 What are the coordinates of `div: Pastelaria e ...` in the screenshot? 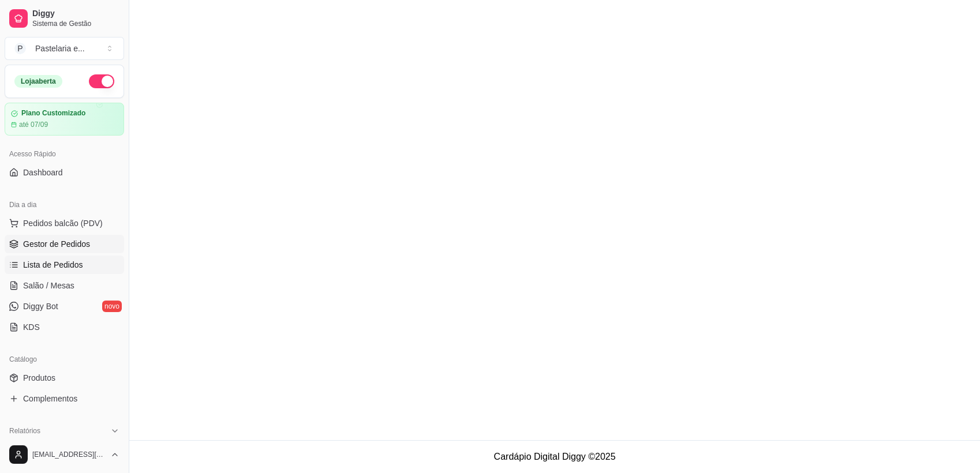 It's located at (60, 49).